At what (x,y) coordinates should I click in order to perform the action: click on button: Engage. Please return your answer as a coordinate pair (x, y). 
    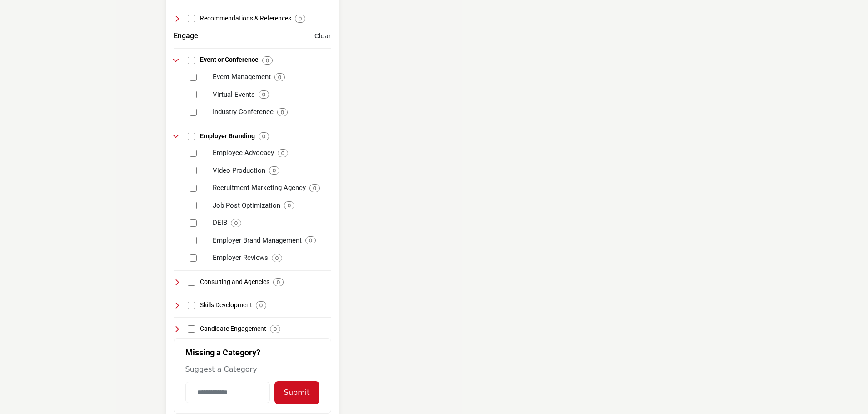
    Looking at the image, I should click on (186, 36).